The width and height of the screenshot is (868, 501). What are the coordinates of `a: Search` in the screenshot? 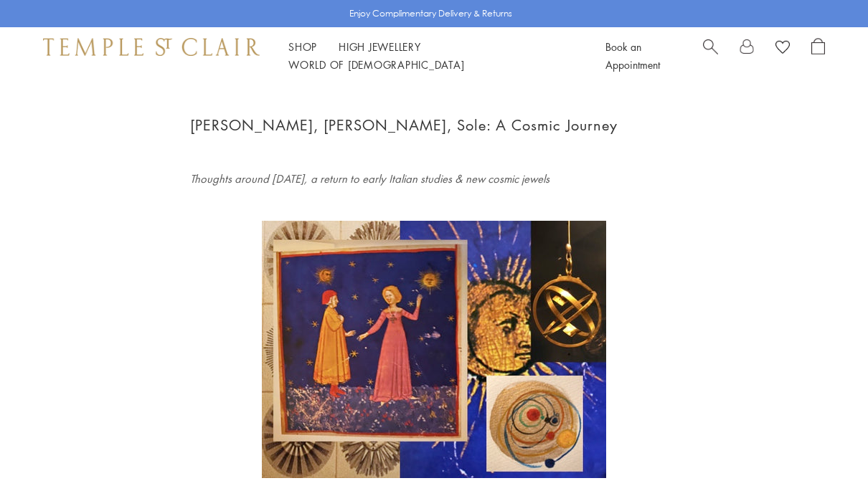 It's located at (710, 55).